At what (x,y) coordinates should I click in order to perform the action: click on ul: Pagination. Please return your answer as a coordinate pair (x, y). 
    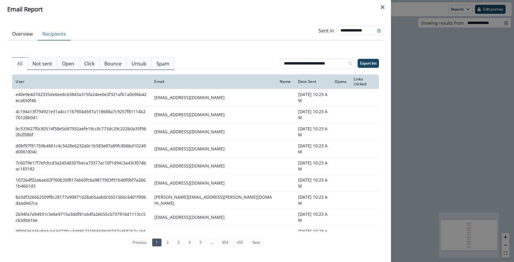
    Looking at the image, I should click on (195, 243).